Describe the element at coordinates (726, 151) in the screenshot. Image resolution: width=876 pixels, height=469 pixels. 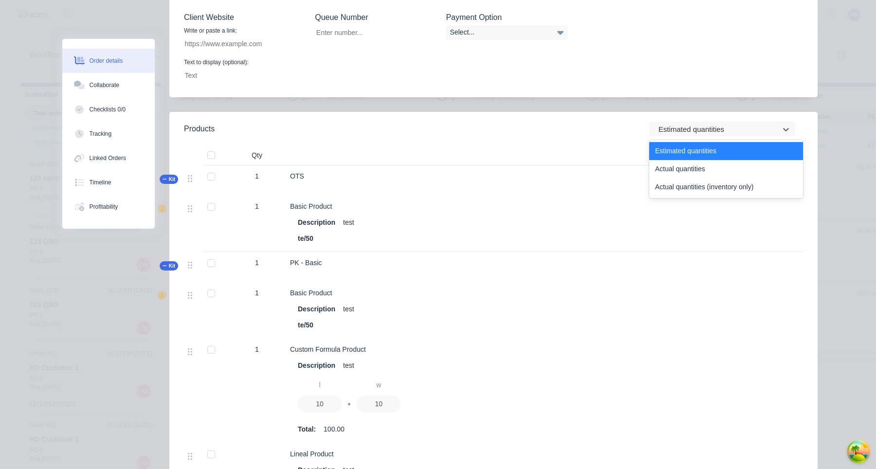
I see `div: Estimated quantities` at that location.